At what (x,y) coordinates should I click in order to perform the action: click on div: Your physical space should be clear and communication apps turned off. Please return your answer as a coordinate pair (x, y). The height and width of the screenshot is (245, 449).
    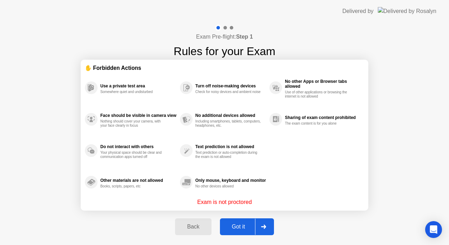
    Looking at the image, I should click on (133, 155).